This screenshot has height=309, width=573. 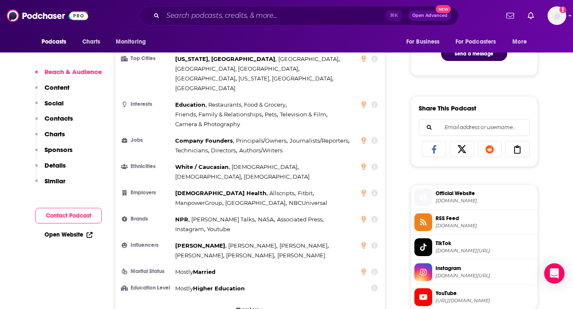 What do you see at coordinates (218, 229) in the screenshot?
I see `span: Youtube` at bounding box center [218, 229].